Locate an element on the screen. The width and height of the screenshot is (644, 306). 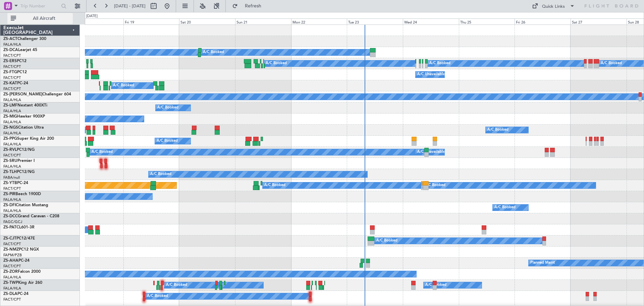
a: FAGC/GCJ is located at coordinates (13, 221).